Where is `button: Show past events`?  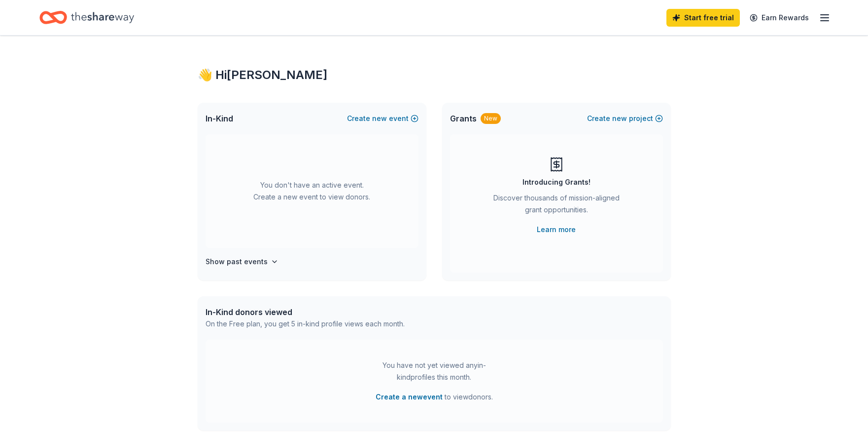 button: Show past events is located at coordinates (242, 262).